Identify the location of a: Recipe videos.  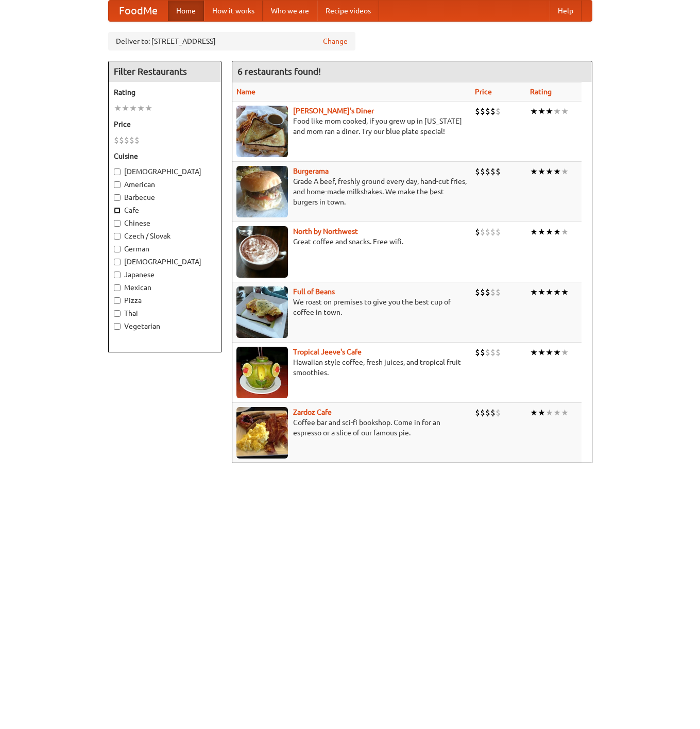
(348, 11).